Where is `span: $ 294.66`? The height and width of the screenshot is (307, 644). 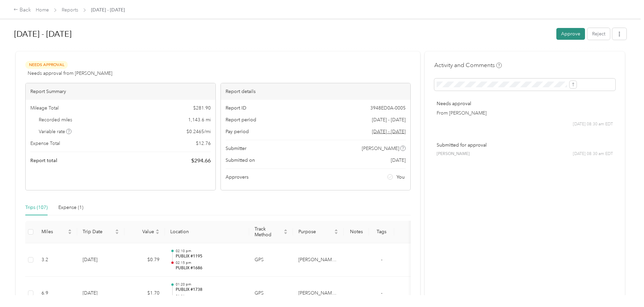 span: $ 294.66 is located at coordinates (201, 161).